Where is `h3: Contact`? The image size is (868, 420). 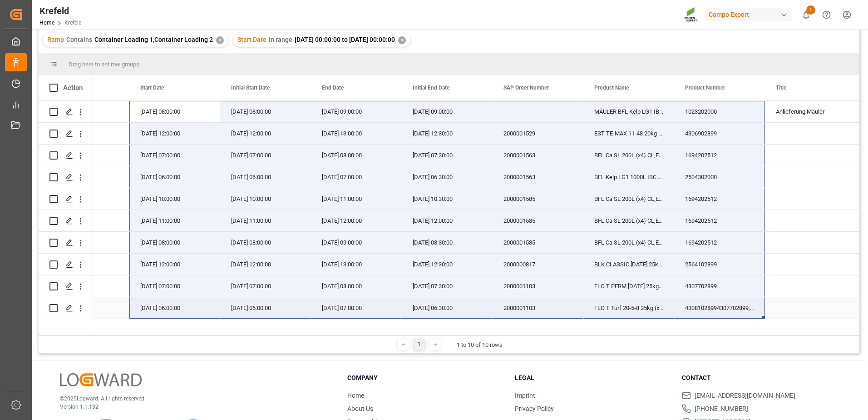 h3: Contact is located at coordinates (760, 377).